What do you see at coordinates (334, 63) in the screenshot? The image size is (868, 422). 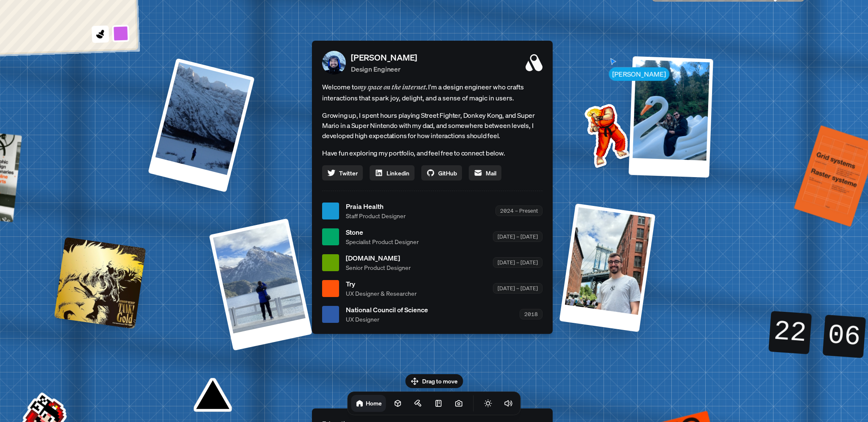 I see `img: Profile Picture` at bounding box center [334, 63].